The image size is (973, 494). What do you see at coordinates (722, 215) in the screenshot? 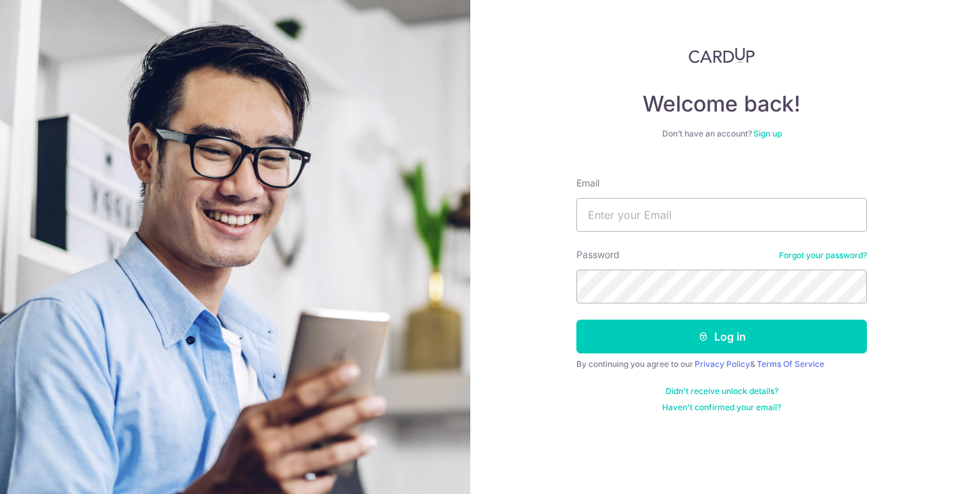
I see `input: Enter your Email` at bounding box center [722, 215].